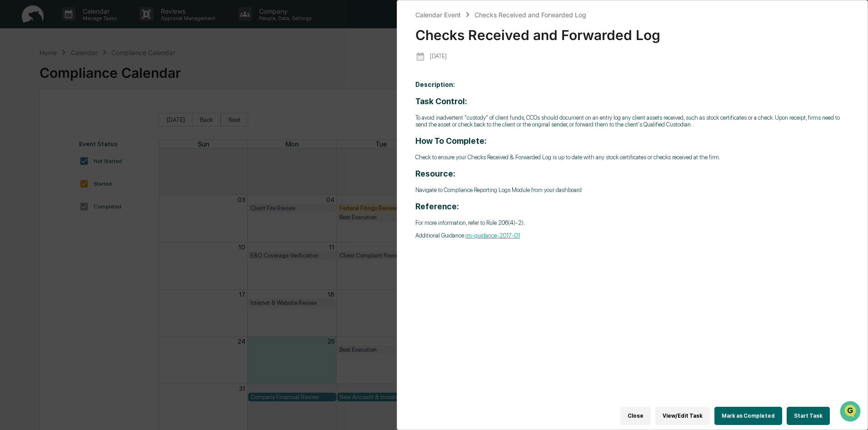  Describe the element at coordinates (33, 137) in the screenshot. I see `a: 🔎Data Lookup` at that location.